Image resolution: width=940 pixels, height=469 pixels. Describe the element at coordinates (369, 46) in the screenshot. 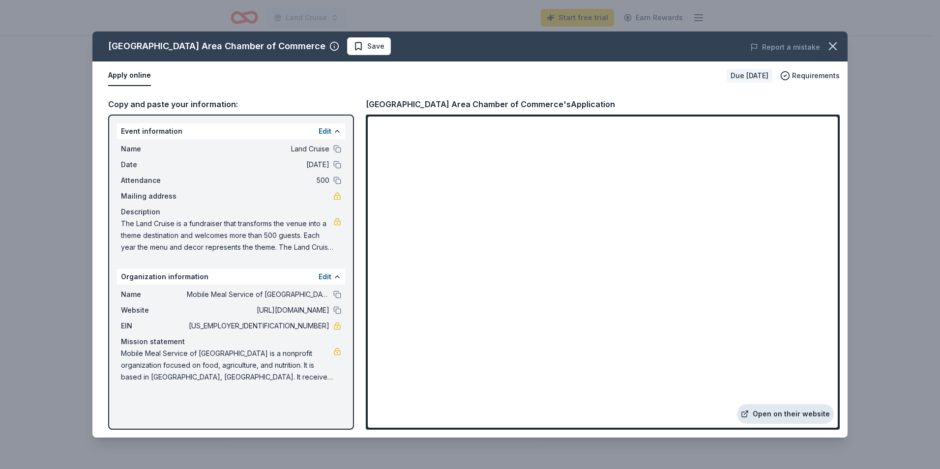

I see `button: Save` at that location.